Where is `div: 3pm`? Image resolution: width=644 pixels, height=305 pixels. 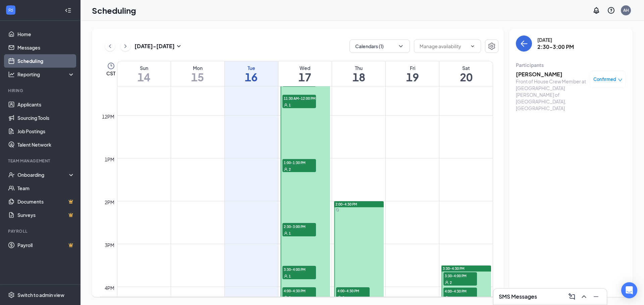 div: 3pm is located at coordinates (109, 245).